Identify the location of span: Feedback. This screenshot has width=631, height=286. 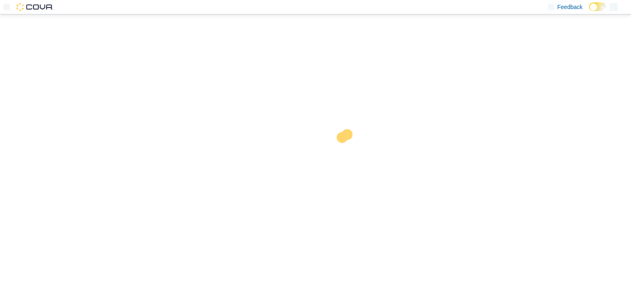
(570, 7).